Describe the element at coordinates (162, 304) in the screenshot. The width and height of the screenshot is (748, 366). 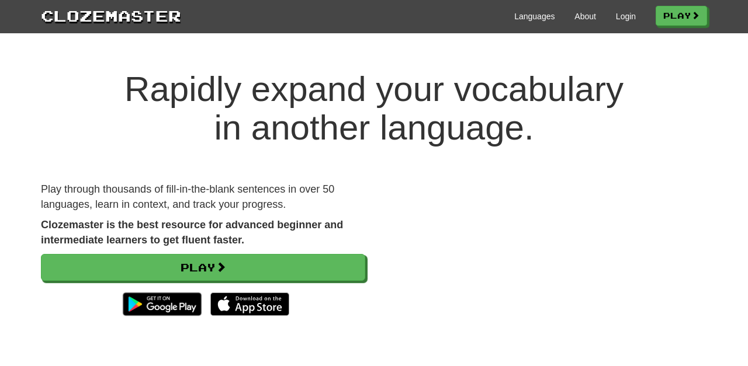
I see `img: Get it on Google Play` at that location.